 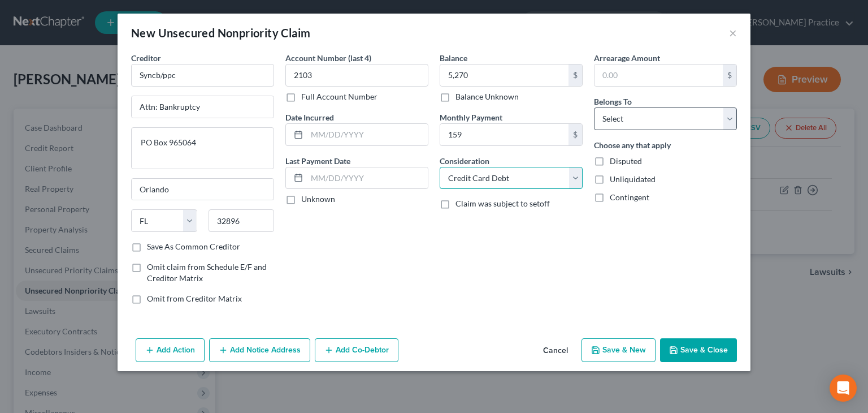 What do you see at coordinates (487, 97) in the screenshot?
I see `label: Balance Unknown` at bounding box center [487, 97].